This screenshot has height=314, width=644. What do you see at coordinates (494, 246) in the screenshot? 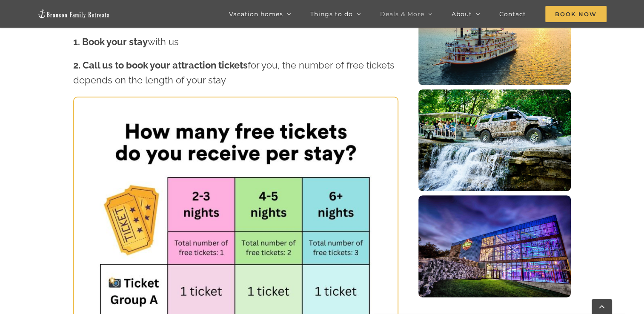
I see `img: Fritz’s Outdoor Photo` at bounding box center [494, 246].